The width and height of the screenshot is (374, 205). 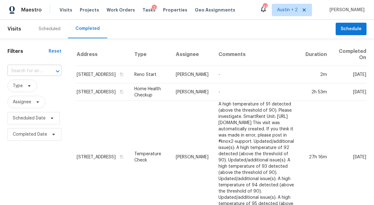 What do you see at coordinates (121, 10) in the screenshot?
I see `span: Work Orders` at bounding box center [121, 10].